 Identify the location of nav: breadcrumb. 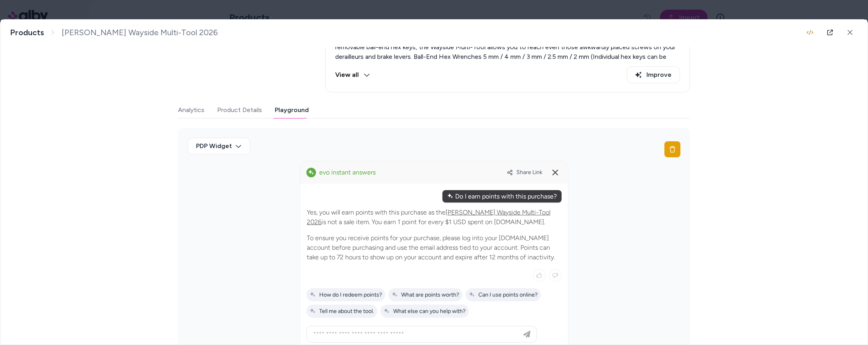
(113, 32).